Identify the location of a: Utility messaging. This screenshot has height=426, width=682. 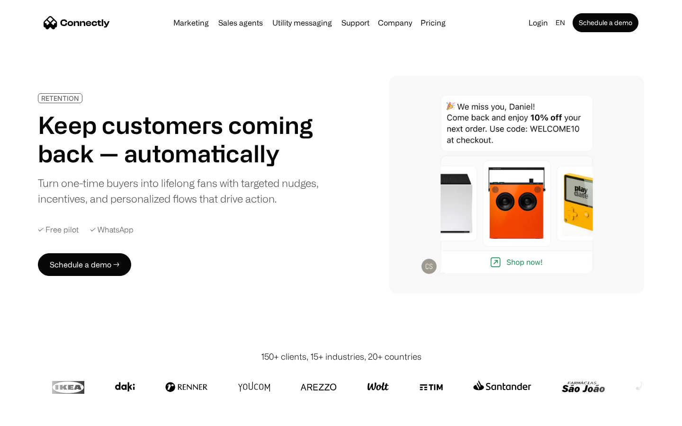
(302, 23).